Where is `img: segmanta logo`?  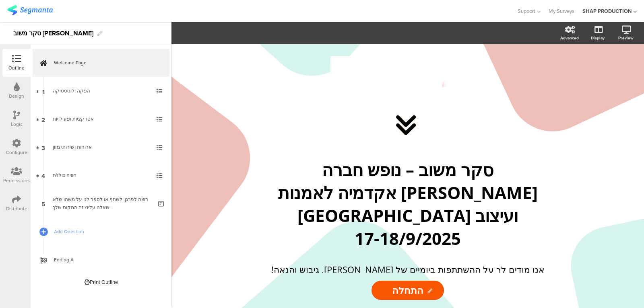
img: segmanta logo is located at coordinates (30, 10).